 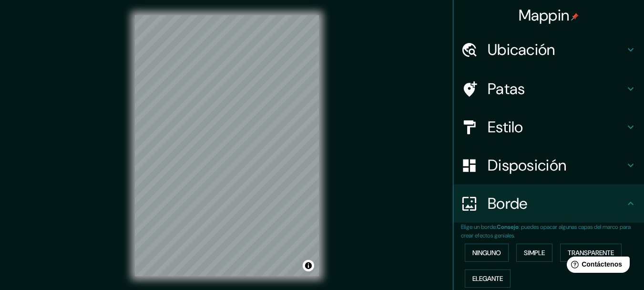 What do you see at coordinates (549, 165) in the screenshot?
I see `div: Disposición` at bounding box center [549, 165].